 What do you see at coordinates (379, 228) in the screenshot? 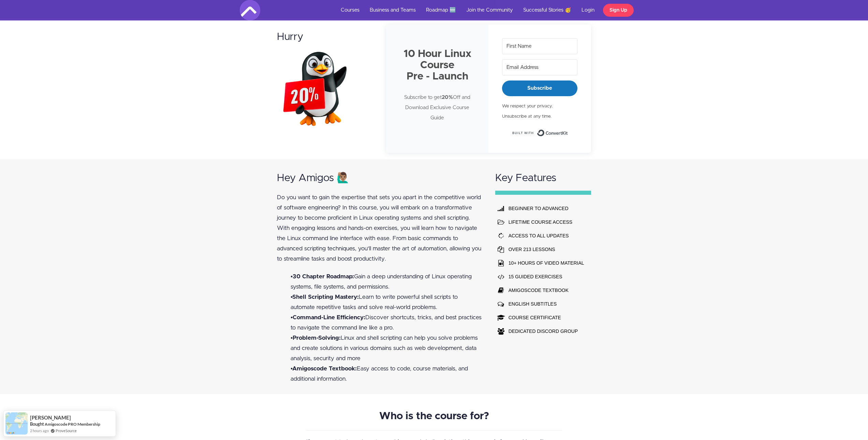
I see `p: Do you want to gain the expertise that sets you apart in the competitive world of software engine...` at bounding box center [379, 228].